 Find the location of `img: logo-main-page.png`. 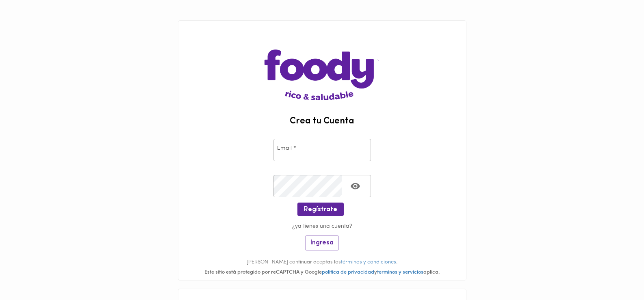

img: logo-main-page.png is located at coordinates (322, 61).